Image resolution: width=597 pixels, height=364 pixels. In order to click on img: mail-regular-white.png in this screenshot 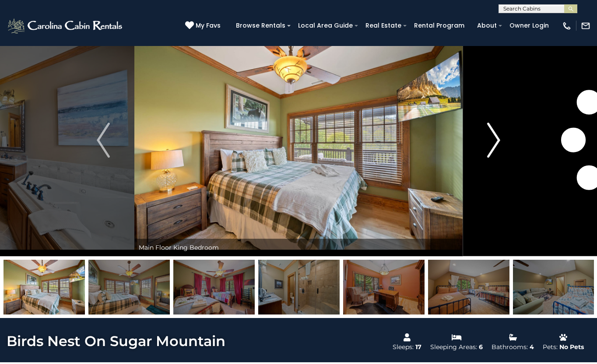, I will do `click(585, 26)`.